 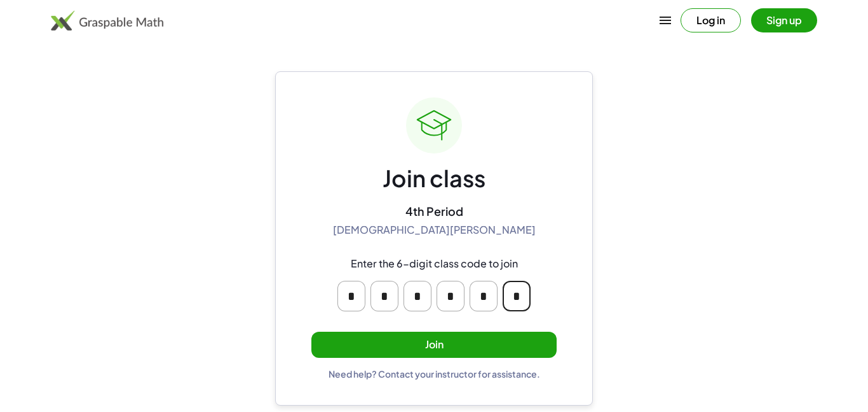 I want to click on div: Need help? Contact your instructor for assistance., so click(x=434, y=374).